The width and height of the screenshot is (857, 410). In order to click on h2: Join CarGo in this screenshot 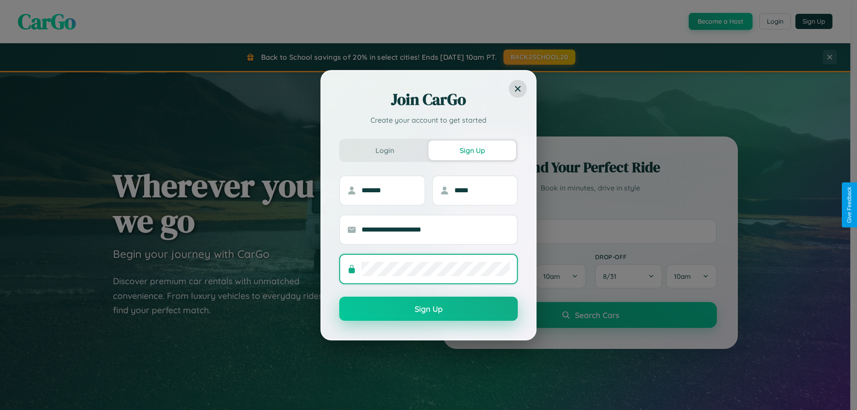, I will do `click(428, 100)`.